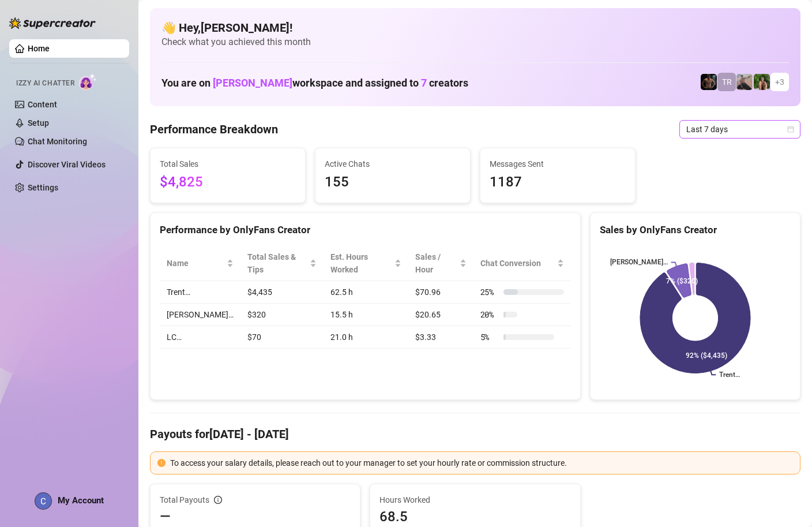 The height and width of the screenshot is (527, 812). Describe the element at coordinates (729, 375) in the screenshot. I see `text: Trent…` at that location.